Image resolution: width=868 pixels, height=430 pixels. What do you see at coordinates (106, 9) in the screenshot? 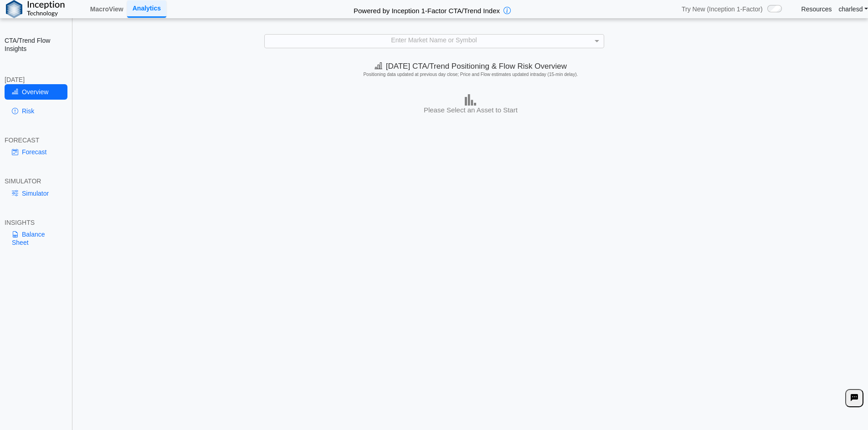
I see `a: MacroView` at bounding box center [106, 9].